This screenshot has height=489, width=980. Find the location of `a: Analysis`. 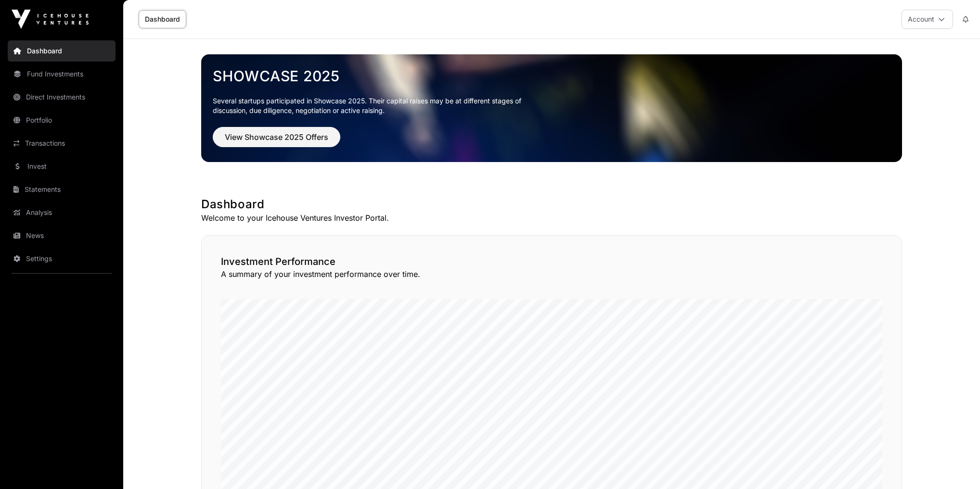

a: Analysis is located at coordinates (62, 213).